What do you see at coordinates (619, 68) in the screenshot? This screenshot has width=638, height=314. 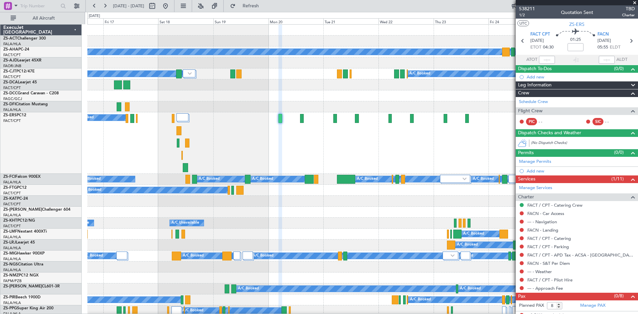 I see `span: (0/0)` at bounding box center [619, 68].